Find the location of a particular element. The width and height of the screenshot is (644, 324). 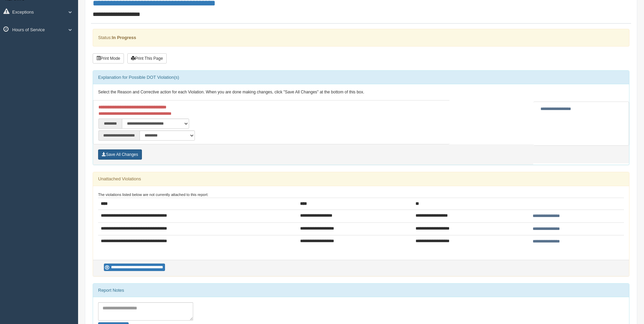

div: Select the Reason and Corrective action for each Violation. When you are done making changes, cli... is located at coordinates (361, 92).